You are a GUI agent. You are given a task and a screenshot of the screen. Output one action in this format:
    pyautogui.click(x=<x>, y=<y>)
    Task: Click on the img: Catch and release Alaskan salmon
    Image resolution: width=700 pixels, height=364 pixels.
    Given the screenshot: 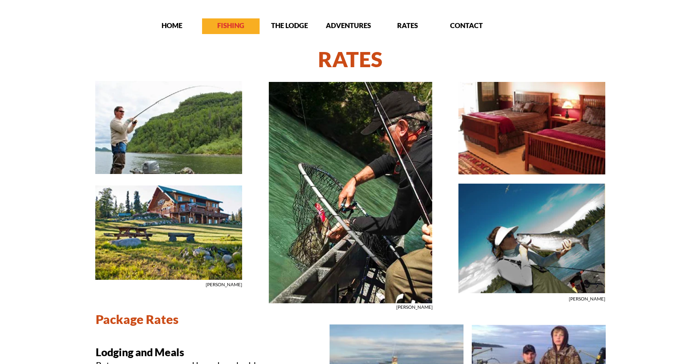 What is the action you would take?
    pyautogui.click(x=350, y=192)
    